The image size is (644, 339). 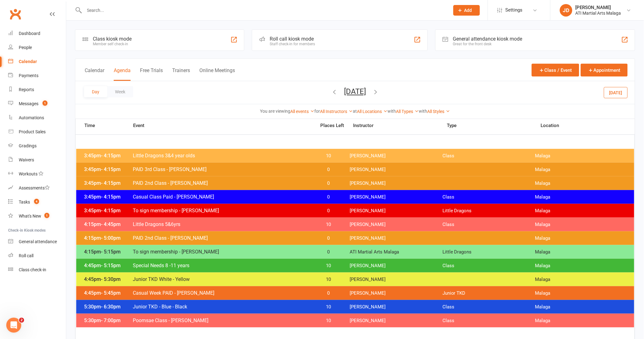 I want to click on div: Member self check-in, so click(x=112, y=44).